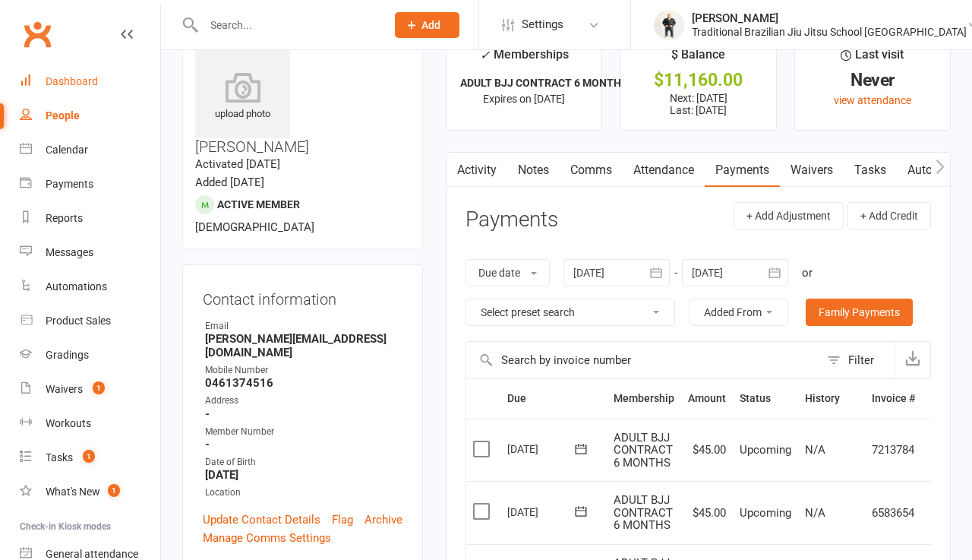 The width and height of the screenshot is (972, 560). Describe the element at coordinates (383, 520) in the screenshot. I see `a: Archive` at that location.